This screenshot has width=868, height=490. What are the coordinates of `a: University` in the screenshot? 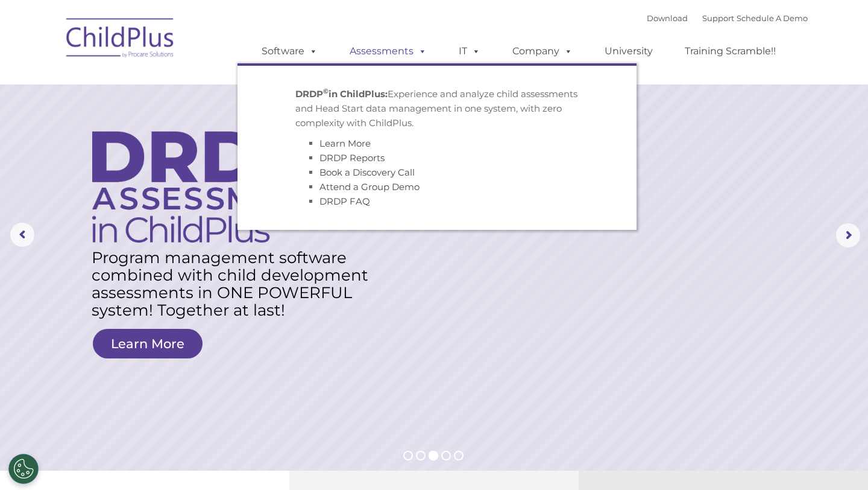 It's located at (629, 51).